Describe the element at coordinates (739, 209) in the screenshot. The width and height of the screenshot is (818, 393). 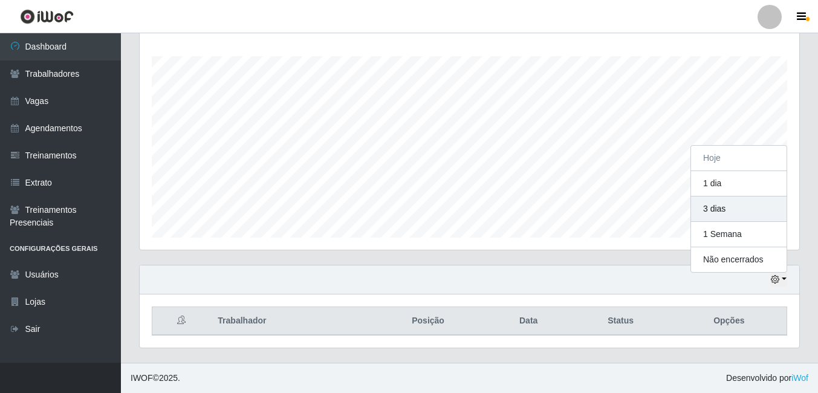
I see `button: 3 dias` at that location.